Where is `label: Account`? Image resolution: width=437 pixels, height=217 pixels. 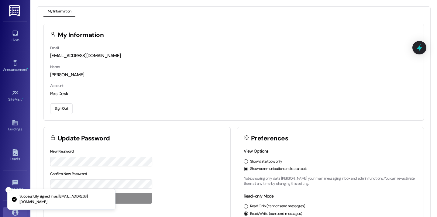
label: Account is located at coordinates (57, 86).